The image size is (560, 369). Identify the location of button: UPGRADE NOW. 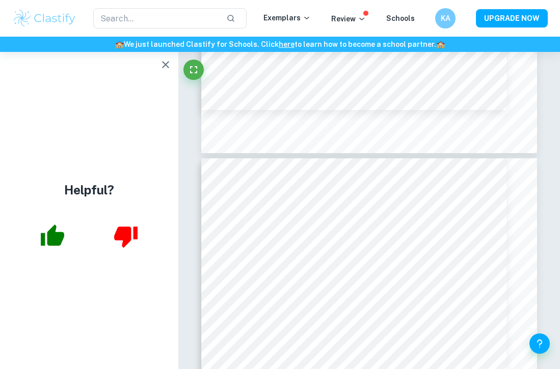
(511, 18).